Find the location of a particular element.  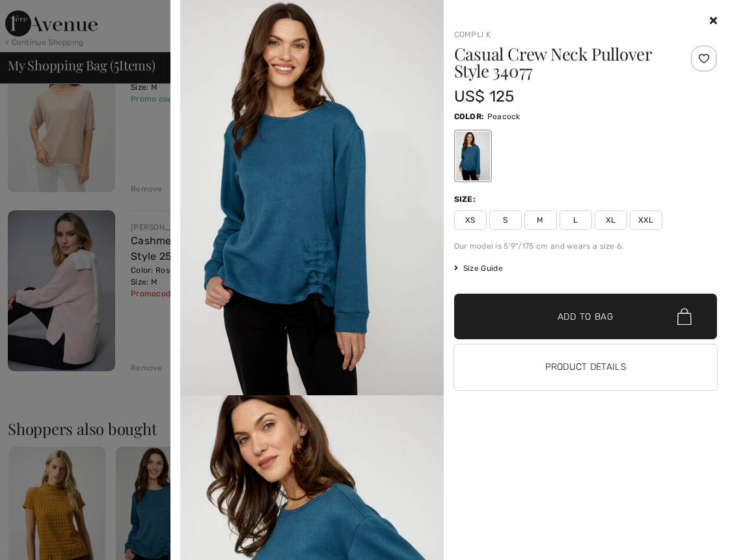

span: Color: is located at coordinates (469, 116).